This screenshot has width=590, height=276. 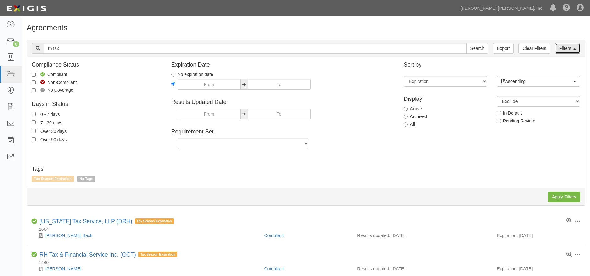 What do you see at coordinates (86, 179) in the screenshot?
I see `span: No Tags` at bounding box center [86, 179].